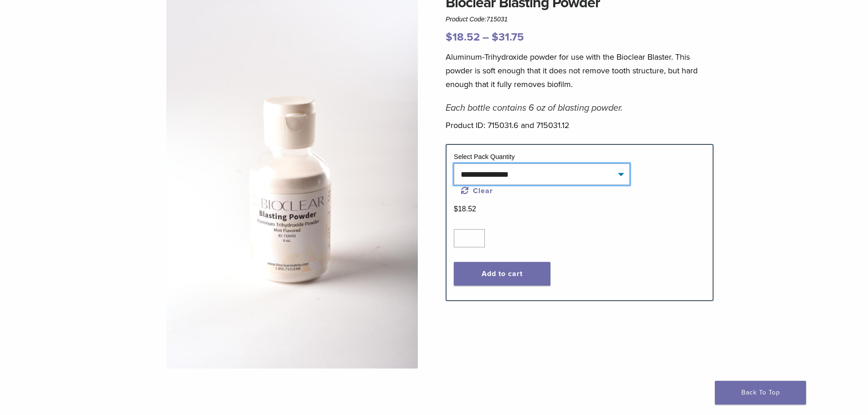 The height and width of the screenshot is (415, 868). Describe the element at coordinates (579, 125) in the screenshot. I see `p: Product ID: 715031.6 and 715031.12` at that location.